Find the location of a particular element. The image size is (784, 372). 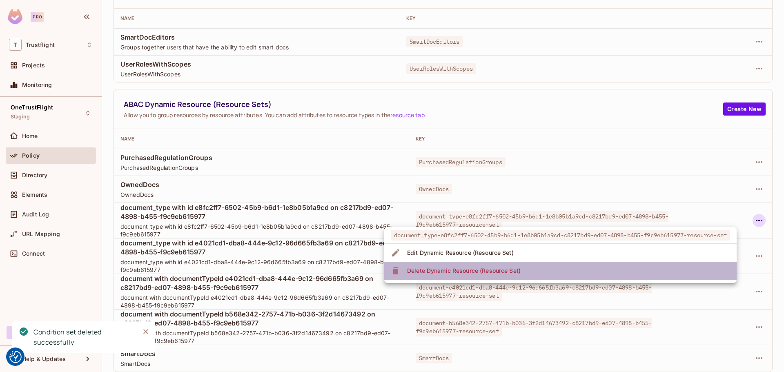

img: Revisit consent button is located at coordinates (16, 357).